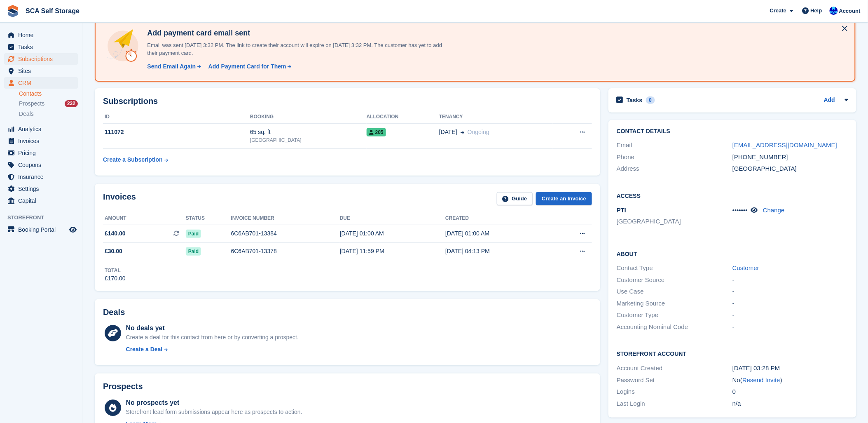 The width and height of the screenshot is (868, 423). What do you see at coordinates (745, 268) in the screenshot?
I see `a: Customer` at bounding box center [745, 268].